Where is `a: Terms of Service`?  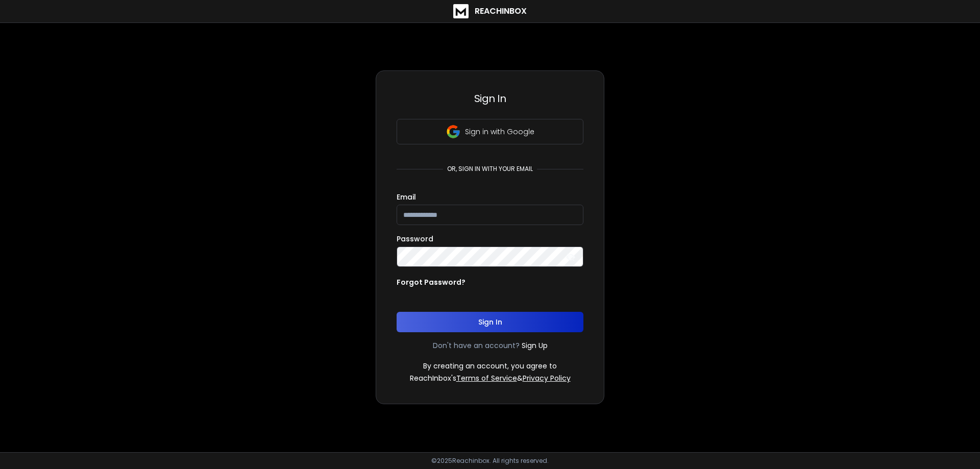
a: Terms of Service is located at coordinates (486, 378).